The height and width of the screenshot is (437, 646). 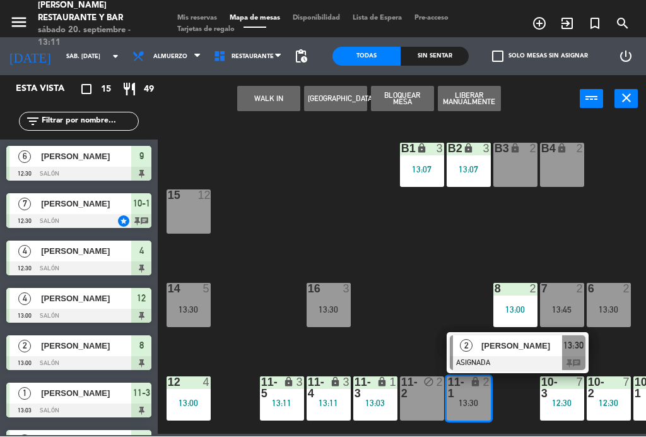 I want to click on span: check_box_outline_blank, so click(x=498, y=57).